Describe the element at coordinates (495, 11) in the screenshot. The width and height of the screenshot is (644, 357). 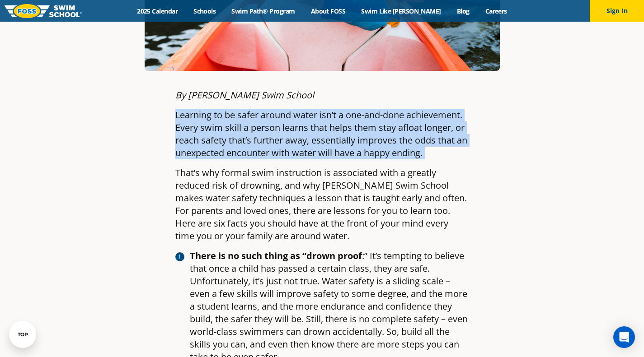
I see `a: Careers` at that location.